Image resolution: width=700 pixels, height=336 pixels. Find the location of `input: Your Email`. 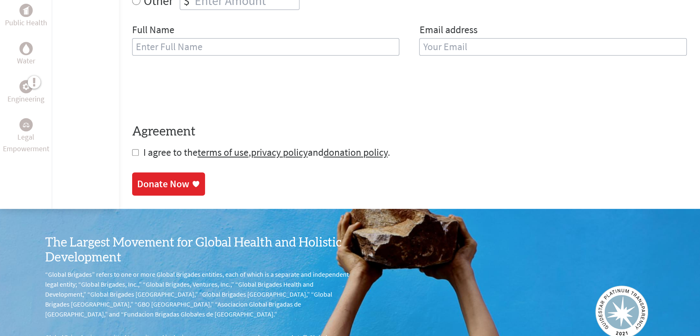

input: Your Email is located at coordinates (553, 47).